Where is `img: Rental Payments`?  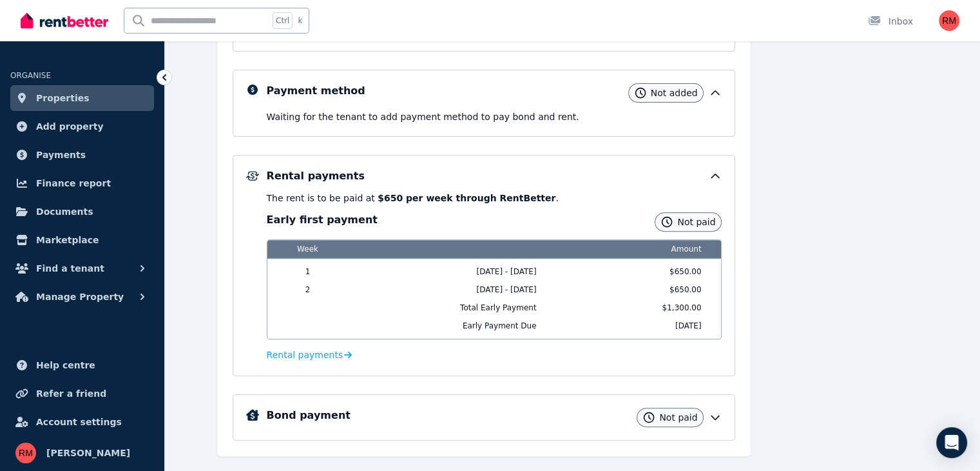
img: Rental Payments is located at coordinates (253, 176).